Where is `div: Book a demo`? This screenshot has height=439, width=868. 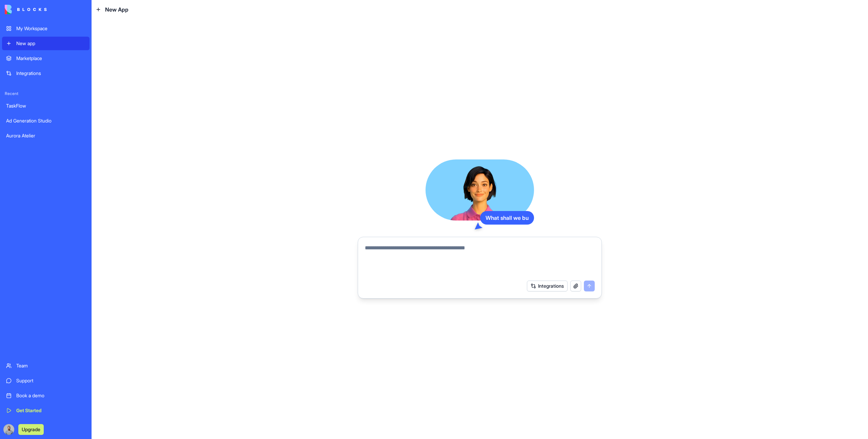
div: Book a demo is located at coordinates (51, 395).